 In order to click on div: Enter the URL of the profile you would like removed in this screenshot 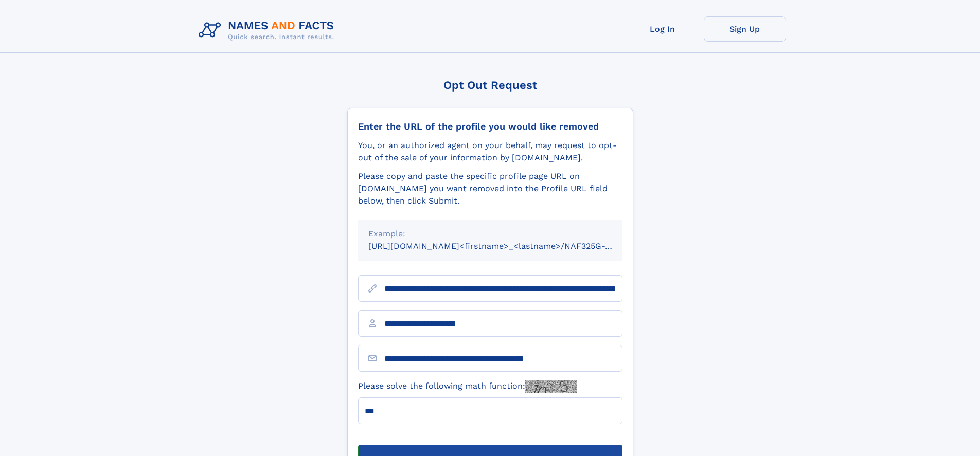, I will do `click(490, 127)`.